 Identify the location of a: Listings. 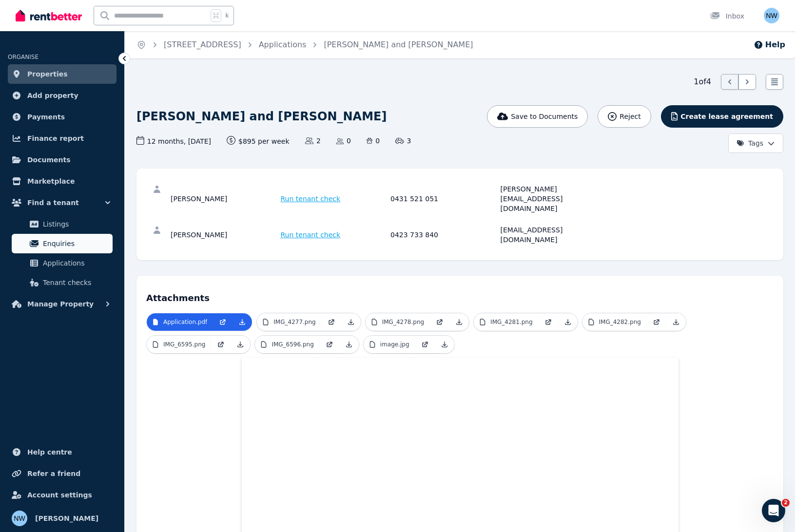
(62, 224).